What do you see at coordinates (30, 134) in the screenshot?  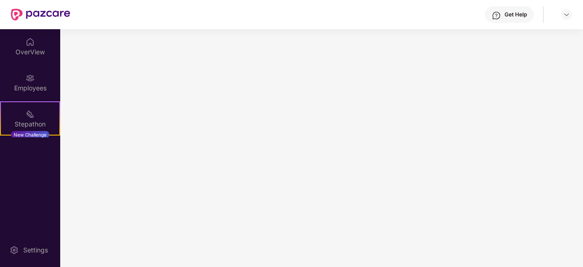 I see `div: New Challenge` at bounding box center [30, 134].